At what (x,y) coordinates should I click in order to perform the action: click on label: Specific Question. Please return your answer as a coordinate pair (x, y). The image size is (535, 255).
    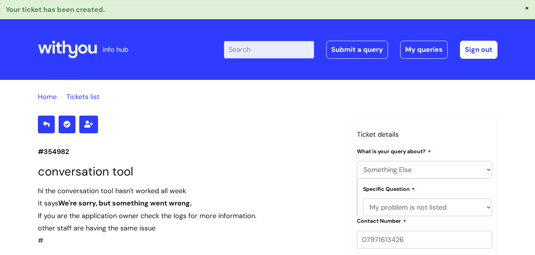
    Looking at the image, I should click on (389, 188).